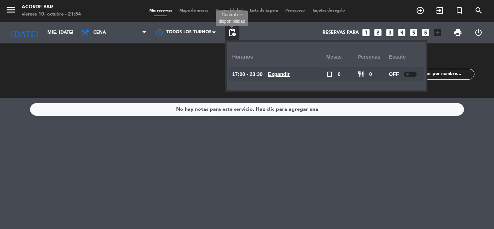 The image size is (494, 229). I want to click on div: personas, so click(374, 57).